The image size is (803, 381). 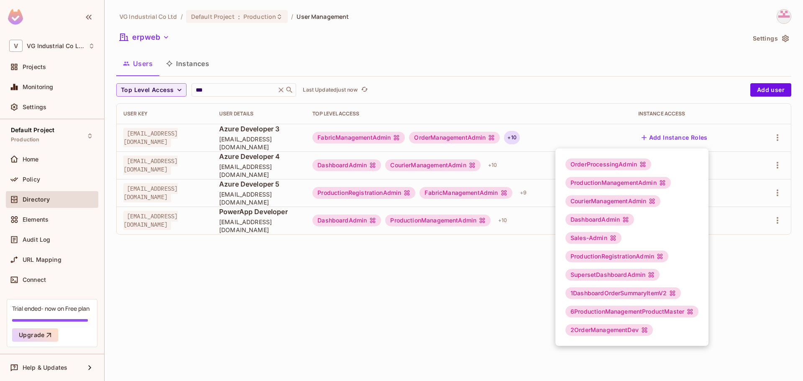 I want to click on div: CourierManagementAdmin, so click(x=613, y=201).